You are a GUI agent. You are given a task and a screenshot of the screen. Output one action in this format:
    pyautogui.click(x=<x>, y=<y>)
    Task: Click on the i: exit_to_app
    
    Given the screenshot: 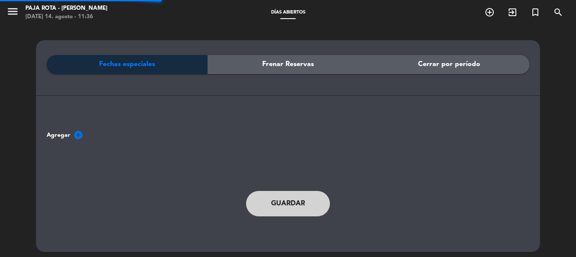 What is the action you would take?
    pyautogui.click(x=512, y=12)
    